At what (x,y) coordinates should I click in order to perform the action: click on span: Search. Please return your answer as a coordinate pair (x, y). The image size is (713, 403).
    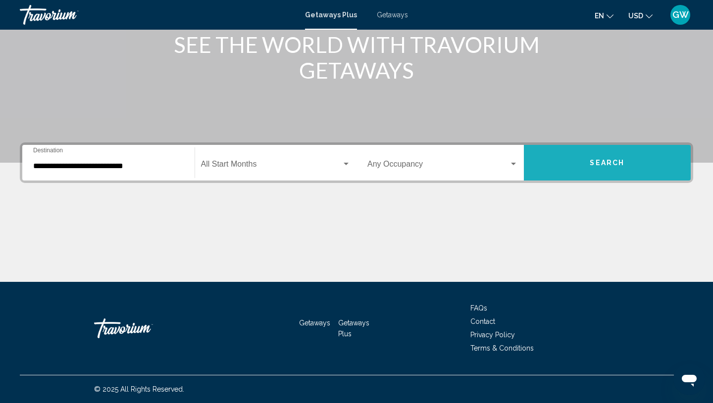
    Looking at the image, I should click on (607, 163).